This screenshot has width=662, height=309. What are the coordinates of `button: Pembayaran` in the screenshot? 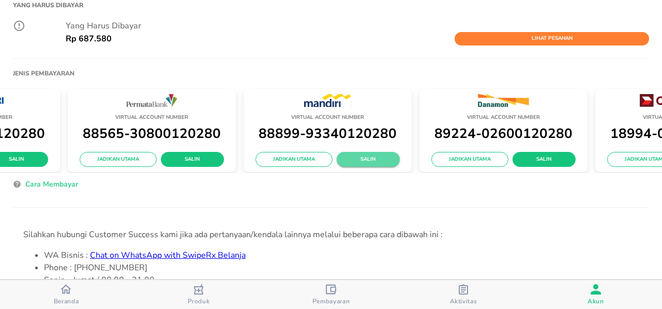 It's located at (331, 295).